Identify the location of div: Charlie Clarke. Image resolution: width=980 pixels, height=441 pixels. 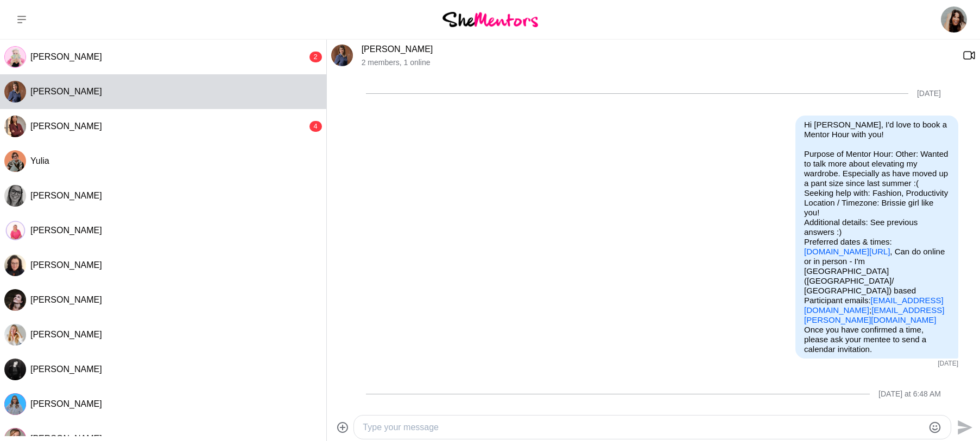
(15, 196).